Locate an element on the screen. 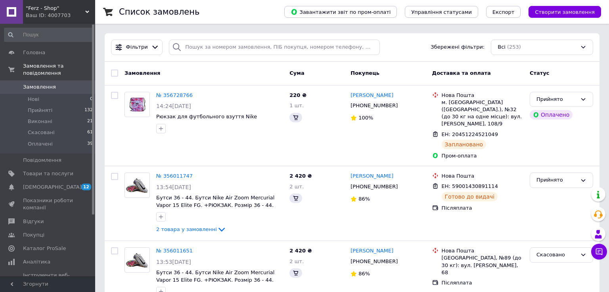 Image resolution: width=609 pixels, height=292 pixels. span: Оплачені is located at coordinates (40, 144).